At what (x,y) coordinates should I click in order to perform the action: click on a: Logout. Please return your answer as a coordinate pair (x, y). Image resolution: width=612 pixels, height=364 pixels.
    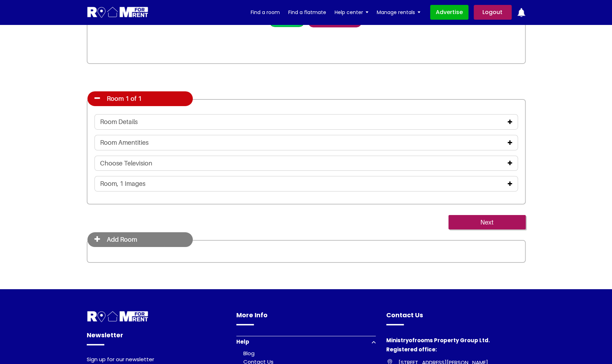
    Looking at the image, I should click on (493, 13).